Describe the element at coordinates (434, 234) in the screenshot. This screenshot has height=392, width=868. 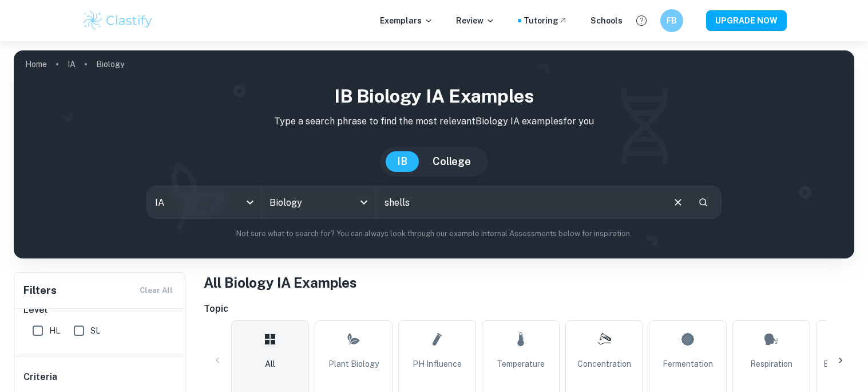
I see `p: Not sure what to search for? You can always look through our example Internal Assessments below f...` at that location.